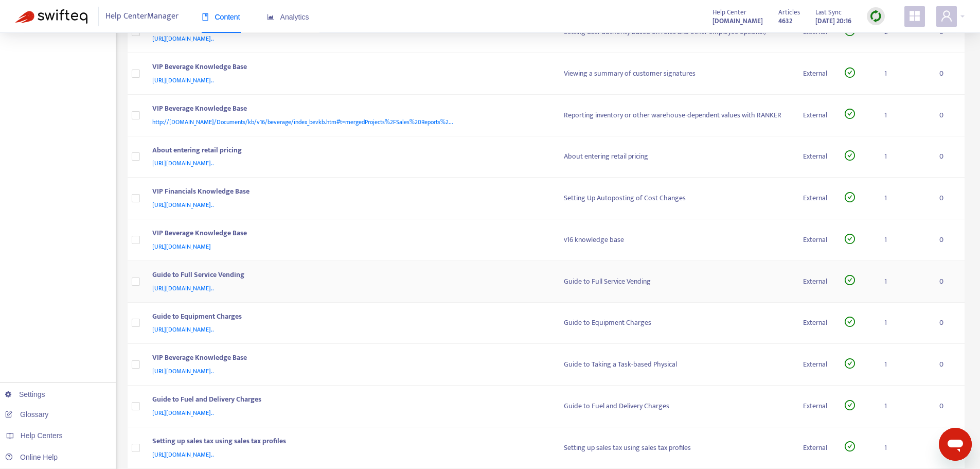  What do you see at coordinates (675, 240) in the screenshot?
I see `div: v16 knowledge base` at bounding box center [675, 240].